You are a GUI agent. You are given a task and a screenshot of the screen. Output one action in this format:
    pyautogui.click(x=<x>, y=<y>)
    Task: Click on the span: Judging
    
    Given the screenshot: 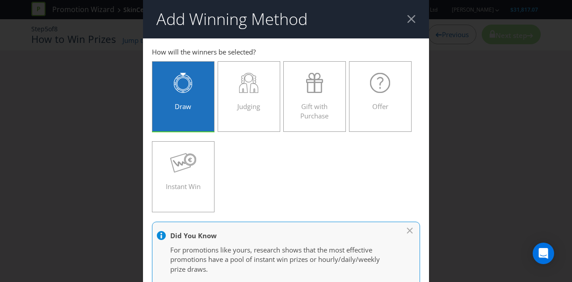 What is the action you would take?
    pyautogui.click(x=248, y=106)
    